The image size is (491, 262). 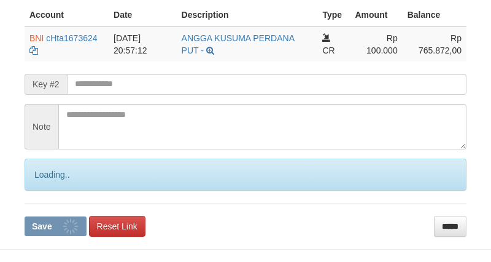 What do you see at coordinates (42, 226) in the screenshot?
I see `span: Save` at bounding box center [42, 226].